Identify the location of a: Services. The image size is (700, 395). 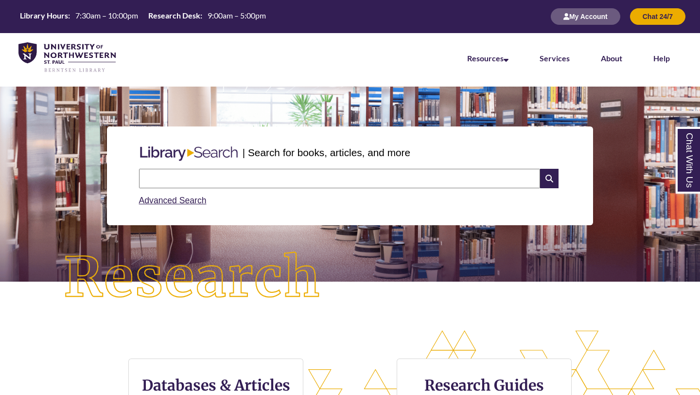
(555, 58).